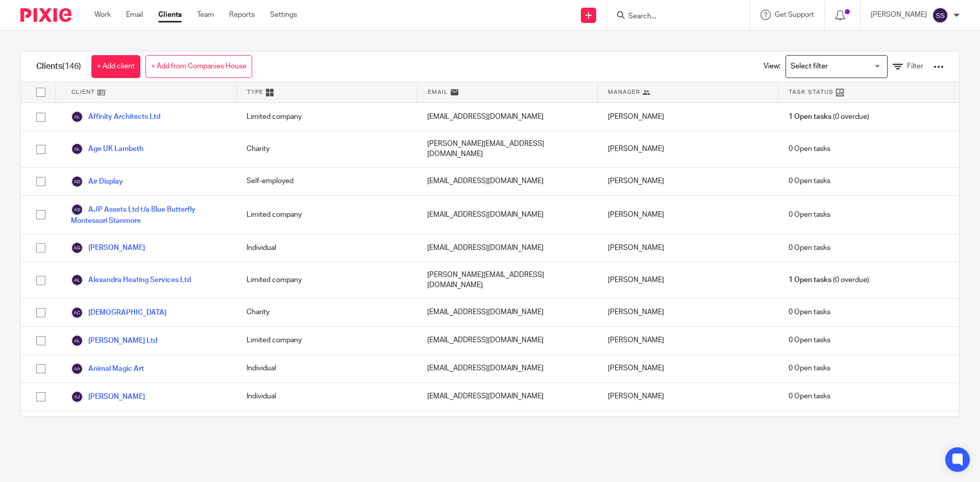 Image resolution: width=980 pixels, height=482 pixels. I want to click on div: Self-employed, so click(327, 181).